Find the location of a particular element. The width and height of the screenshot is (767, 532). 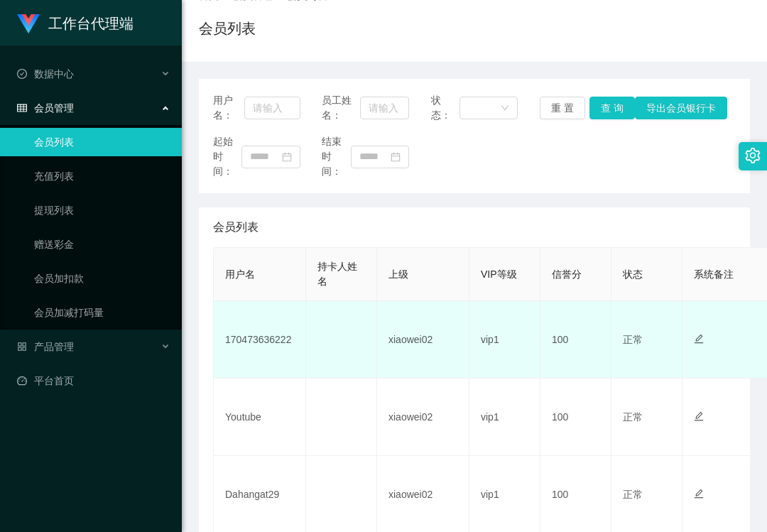

a: 充值列表 is located at coordinates (103, 176).